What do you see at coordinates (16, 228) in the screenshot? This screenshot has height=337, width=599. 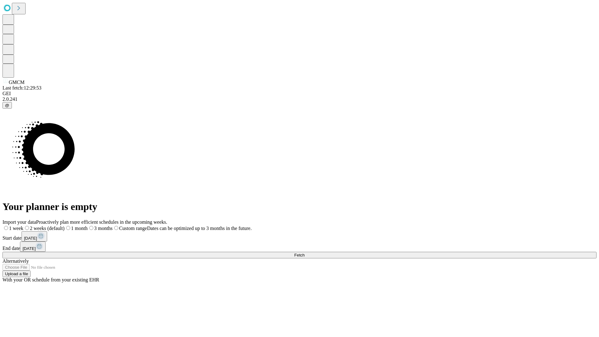 I see `span: 1 week` at bounding box center [16, 228].